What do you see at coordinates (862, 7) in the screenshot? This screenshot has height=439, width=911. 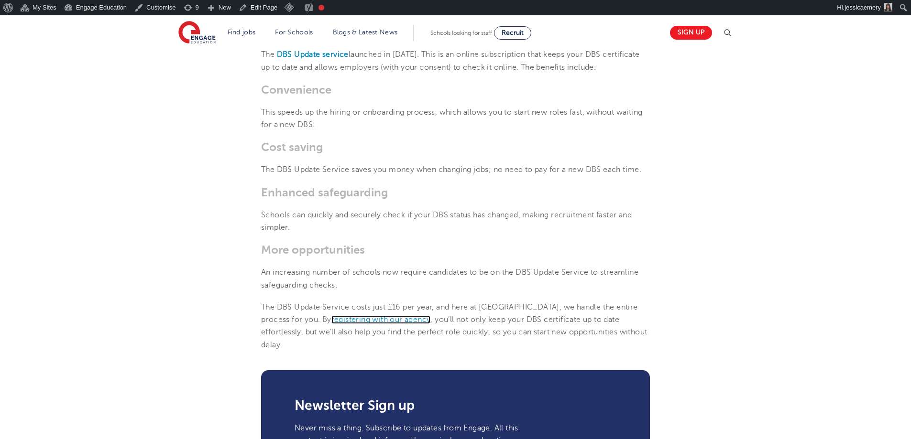 I see `span: jessicaemery` at bounding box center [862, 7].